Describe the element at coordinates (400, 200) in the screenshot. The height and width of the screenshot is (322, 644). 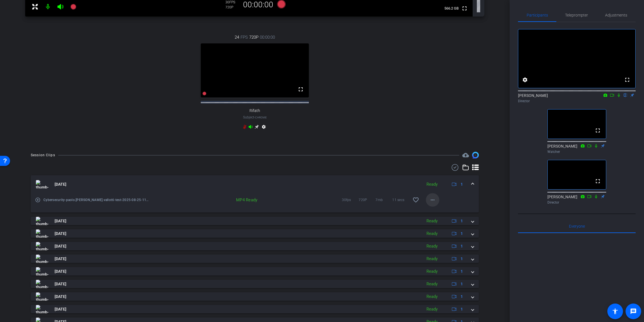
I see `span: 11 secs` at that location.